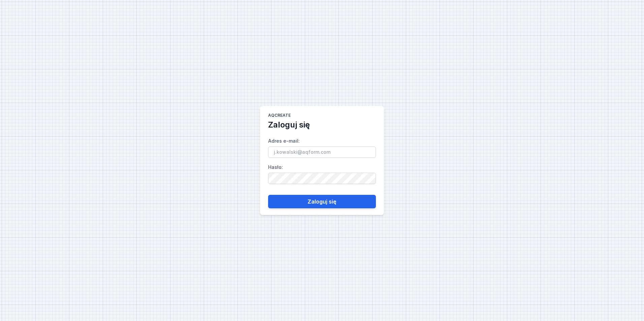 The width and height of the screenshot is (644, 321). I want to click on label: Adres e-mail :, so click(322, 147).